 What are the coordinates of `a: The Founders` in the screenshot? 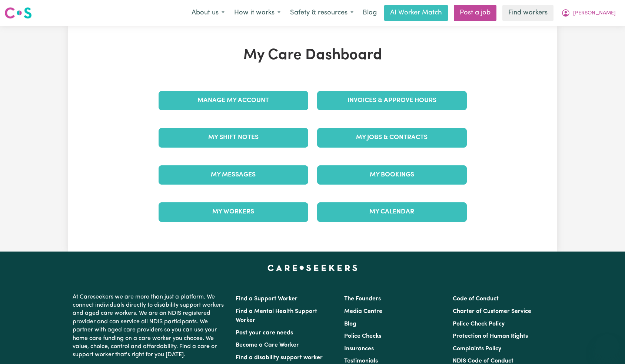 It's located at (362, 299).